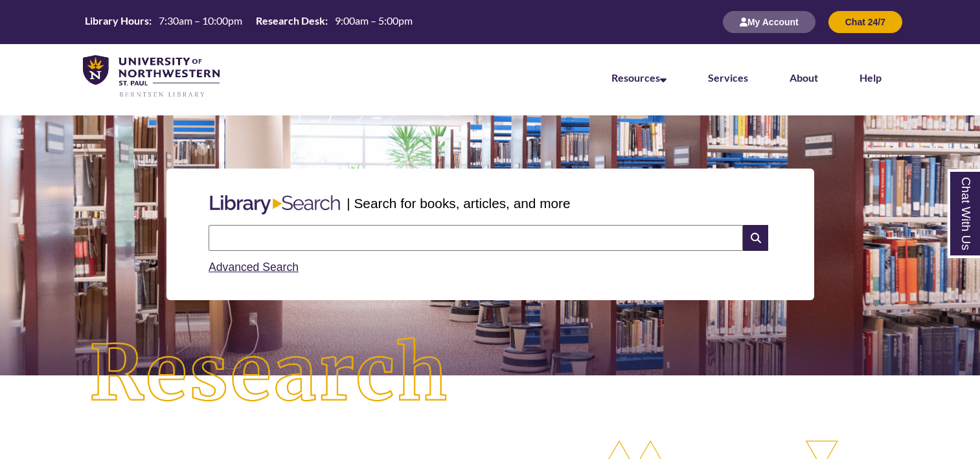 The image size is (980, 459). I want to click on button: Chat 24/7, so click(866, 22).